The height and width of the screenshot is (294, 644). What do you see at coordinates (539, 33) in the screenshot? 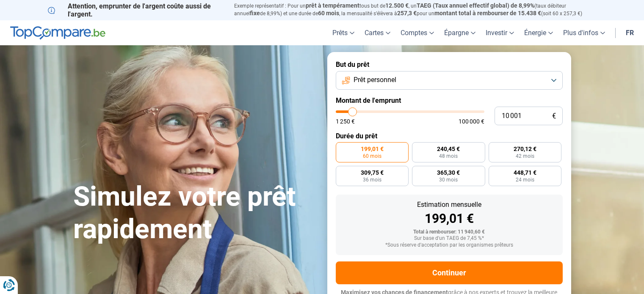
I see `a: Énergie` at bounding box center [539, 33].